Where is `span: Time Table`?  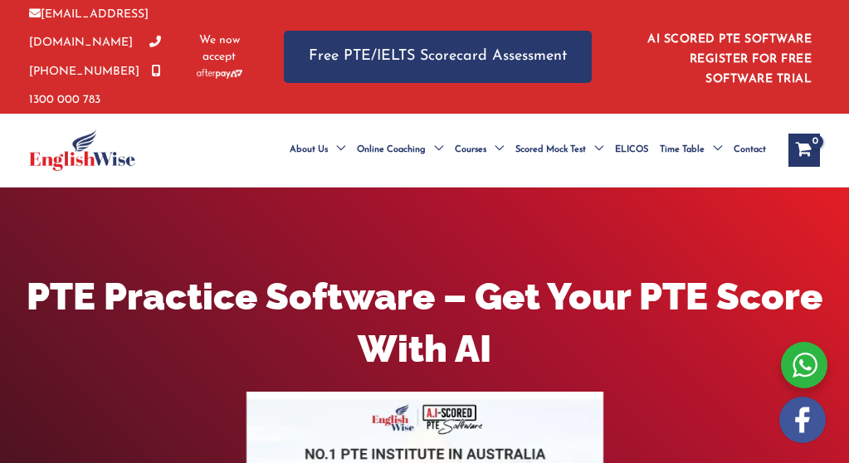 span: Time Table is located at coordinates (682, 150).